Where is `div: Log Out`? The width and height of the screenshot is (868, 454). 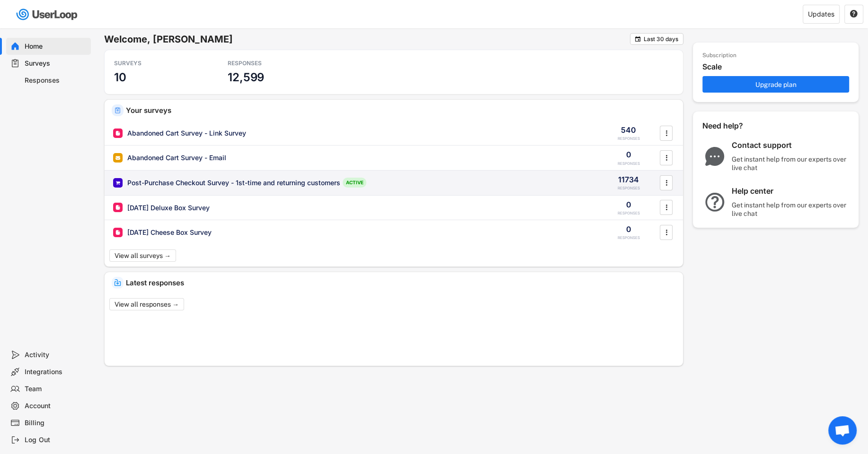
div: Log Out is located at coordinates (56, 440).